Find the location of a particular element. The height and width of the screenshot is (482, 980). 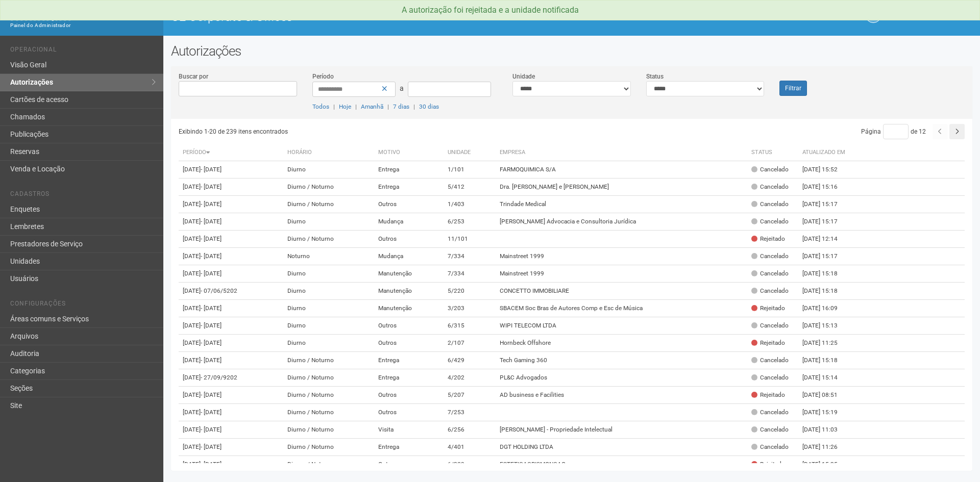

div: Painel do Administrador is located at coordinates (83, 25).